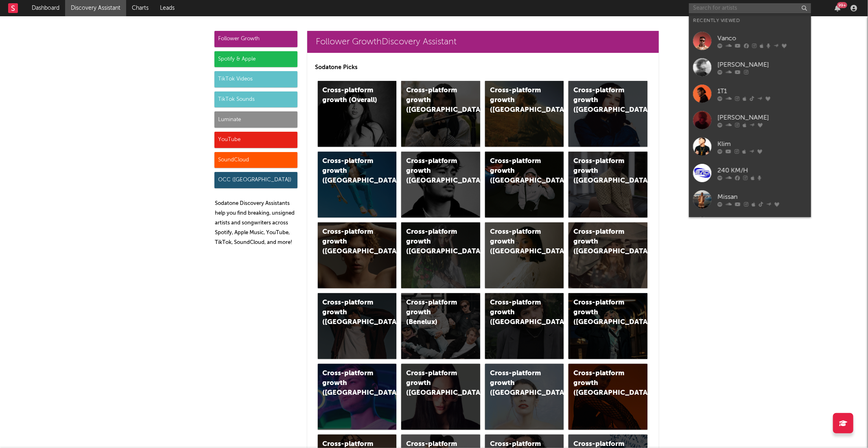  Describe the element at coordinates (750, 94) in the screenshot. I see `a: 1T1` at that location.